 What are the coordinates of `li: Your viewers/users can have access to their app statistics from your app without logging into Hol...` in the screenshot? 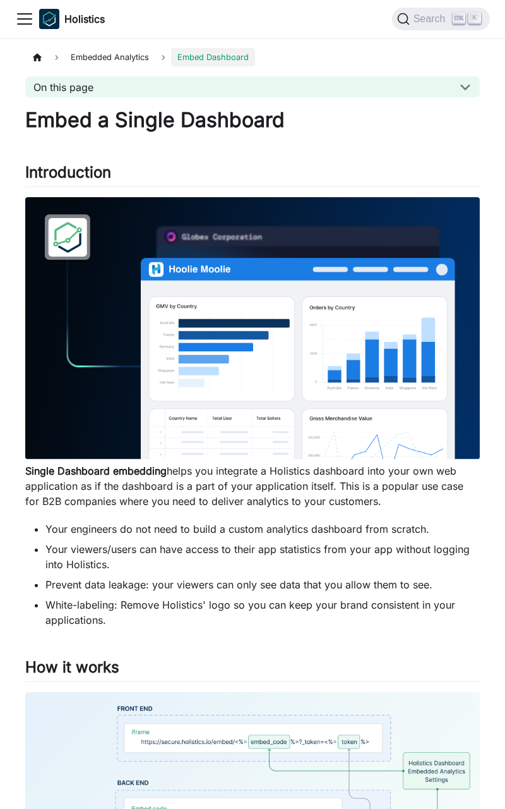 It's located at (263, 557).